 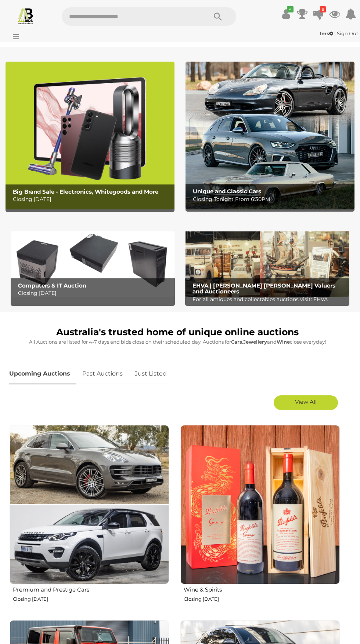 What do you see at coordinates (42, 374) in the screenshot?
I see `a: Upcoming Auctions` at bounding box center [42, 374].